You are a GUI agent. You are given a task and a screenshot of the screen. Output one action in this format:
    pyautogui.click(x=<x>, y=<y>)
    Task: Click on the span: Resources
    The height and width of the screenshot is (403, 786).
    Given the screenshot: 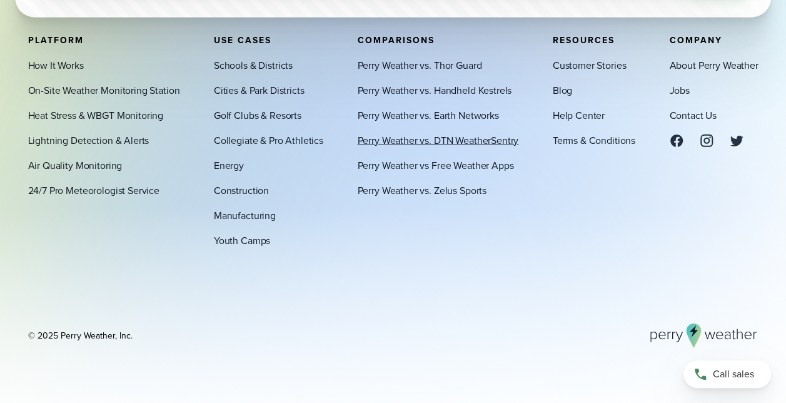 What is the action you would take?
    pyautogui.click(x=584, y=39)
    